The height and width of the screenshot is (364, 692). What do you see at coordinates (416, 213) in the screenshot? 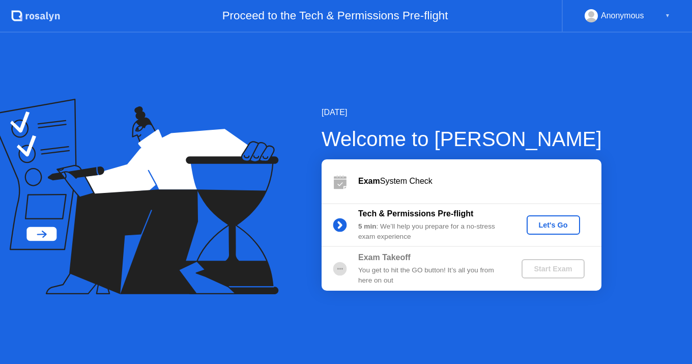
I see `b: Tech & Permissions Pre-flight` at bounding box center [416, 213].